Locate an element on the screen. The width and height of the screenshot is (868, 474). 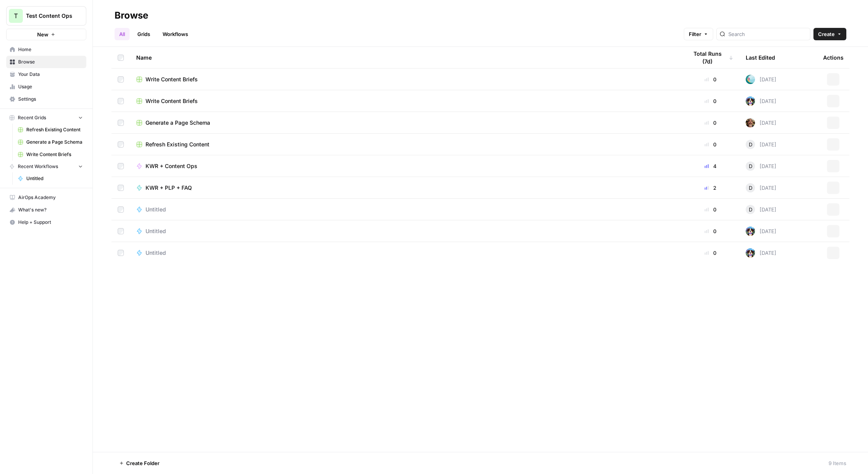
a: Browse is located at coordinates (46, 62).